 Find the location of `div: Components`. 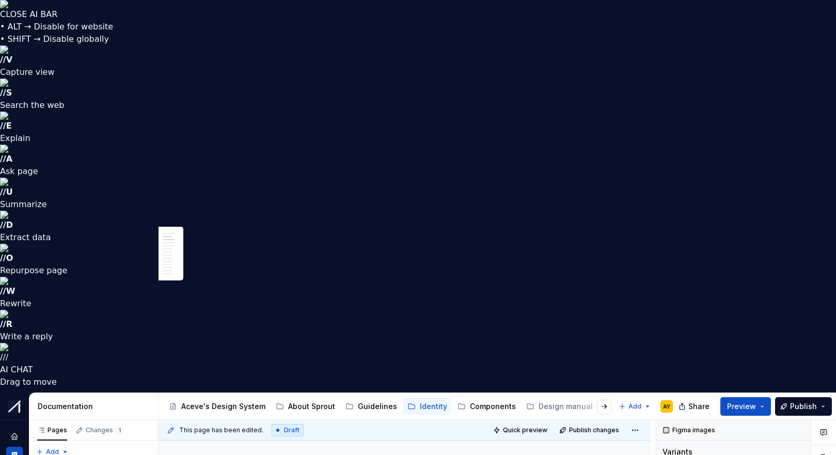

div: Components is located at coordinates (492, 406).